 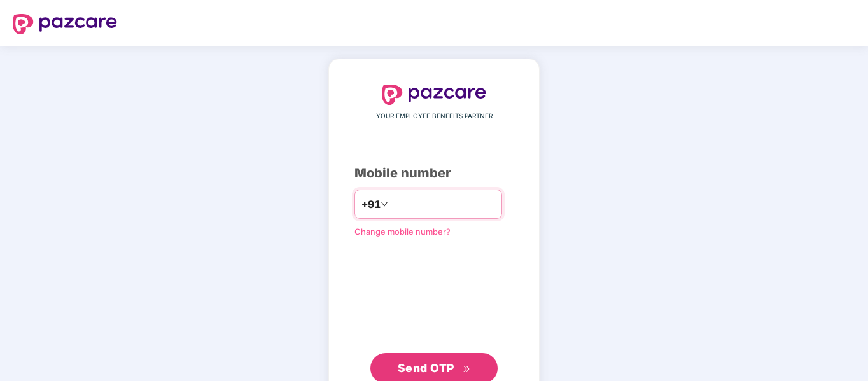 I want to click on span: +91, so click(x=371, y=204).